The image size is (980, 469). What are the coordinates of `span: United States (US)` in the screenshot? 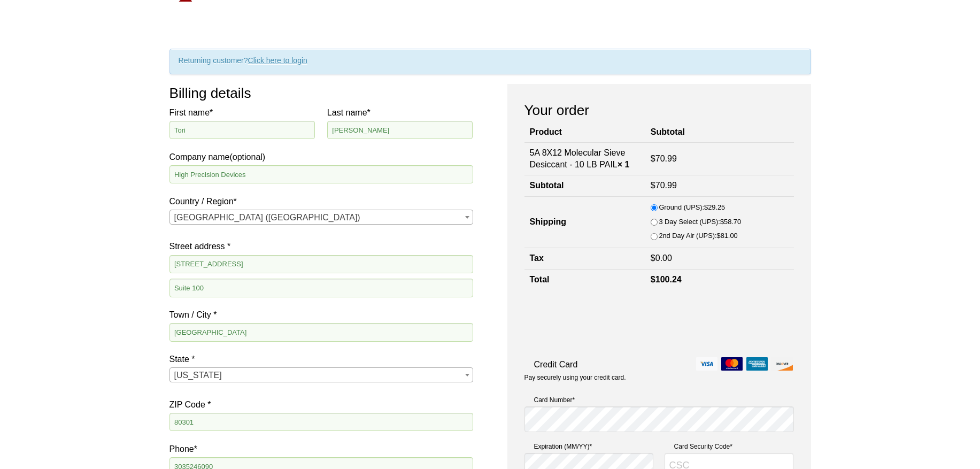 It's located at (321, 218).